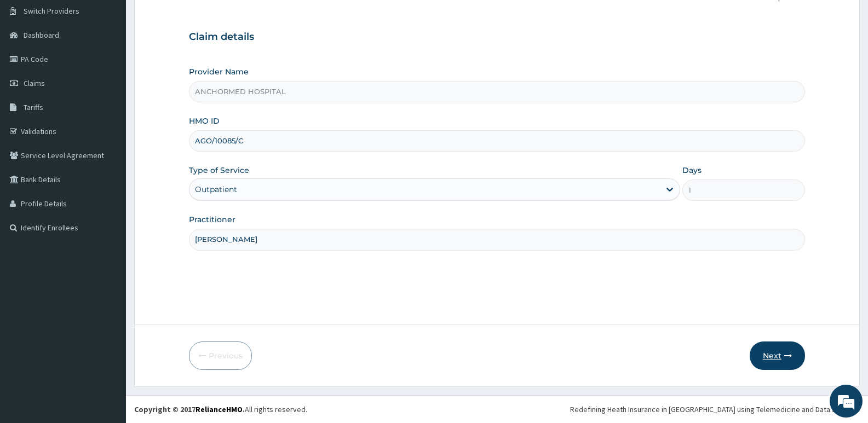  Describe the element at coordinates (189, 410) in the screenshot. I see `strong: Copyright © 2017 .` at that location.